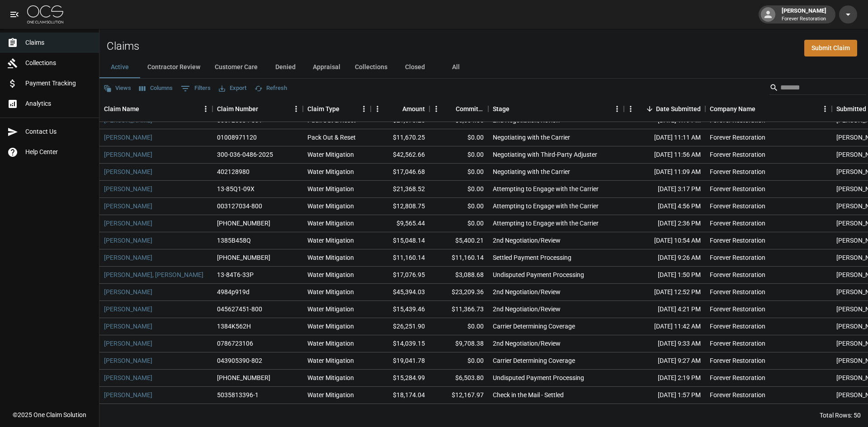 The height and width of the screenshot is (427, 868). What do you see at coordinates (119, 67) in the screenshot?
I see `button: Active` at bounding box center [119, 67].